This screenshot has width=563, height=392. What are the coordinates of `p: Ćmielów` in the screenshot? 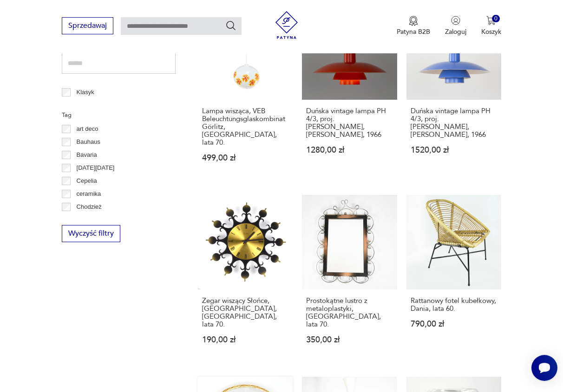 It's located at (88, 220).